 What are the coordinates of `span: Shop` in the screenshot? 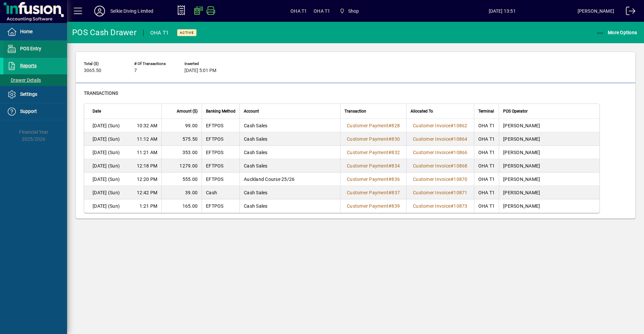 It's located at (354, 11).